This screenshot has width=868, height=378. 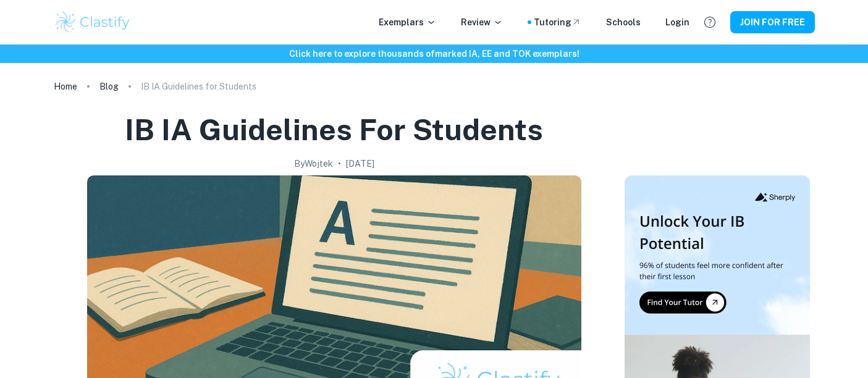 What do you see at coordinates (198, 87) in the screenshot?
I see `p: IB IA Guidelines for Students` at bounding box center [198, 87].